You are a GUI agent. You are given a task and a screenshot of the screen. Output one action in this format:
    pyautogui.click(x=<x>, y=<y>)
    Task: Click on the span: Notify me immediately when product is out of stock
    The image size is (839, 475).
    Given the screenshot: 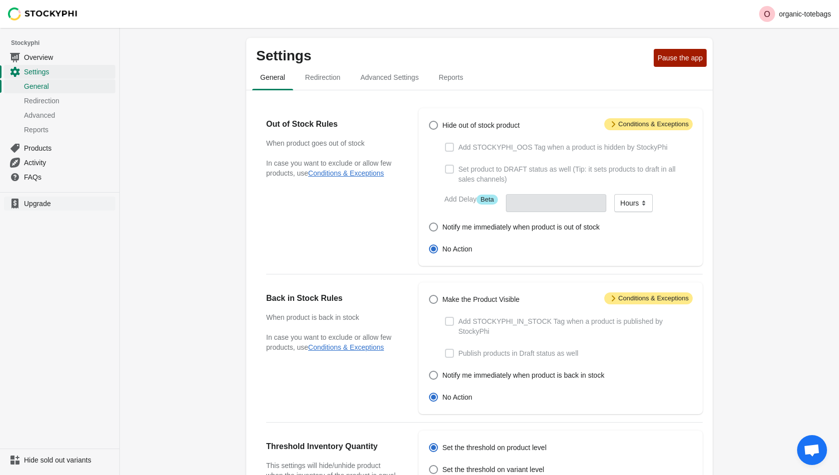 What is the action you would take?
    pyautogui.click(x=521, y=227)
    